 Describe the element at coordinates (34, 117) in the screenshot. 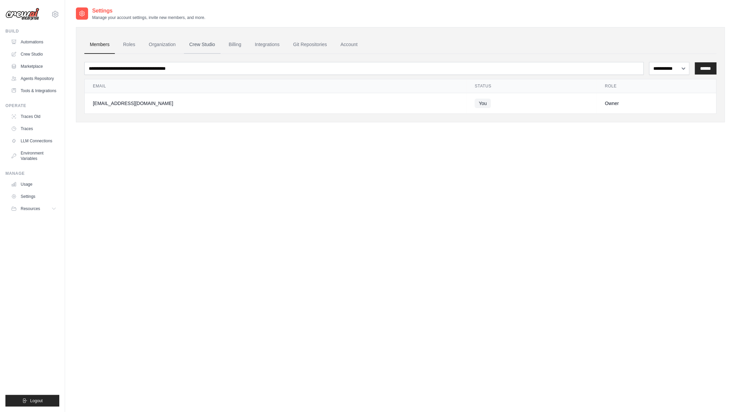

I see `a: Traces Old` at that location.